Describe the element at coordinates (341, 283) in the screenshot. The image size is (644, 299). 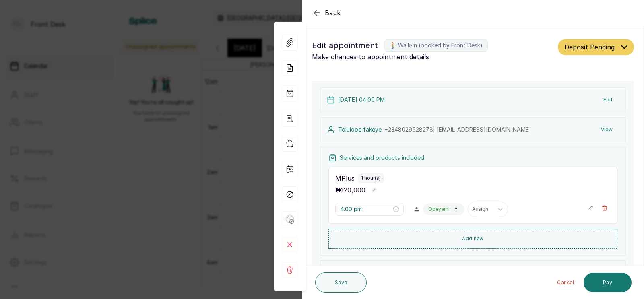
I see `button: Save` at that location.